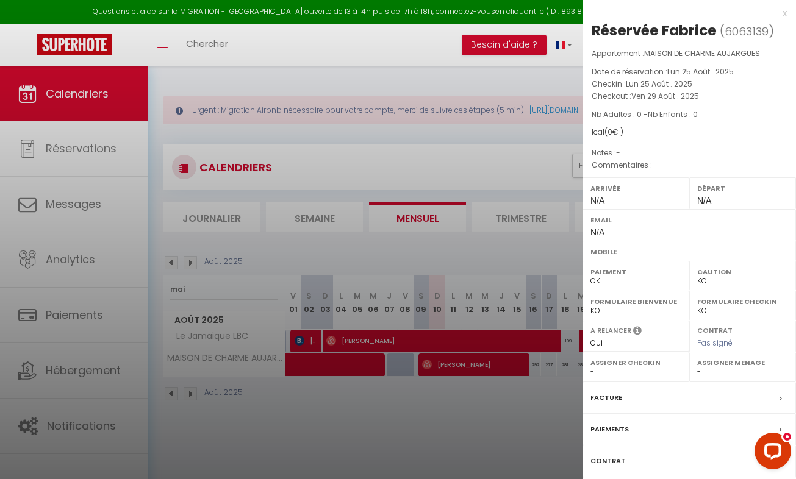 The height and width of the screenshot is (479, 796). Describe the element at coordinates (635, 363) in the screenshot. I see `label: Assigner Checkin` at that location.